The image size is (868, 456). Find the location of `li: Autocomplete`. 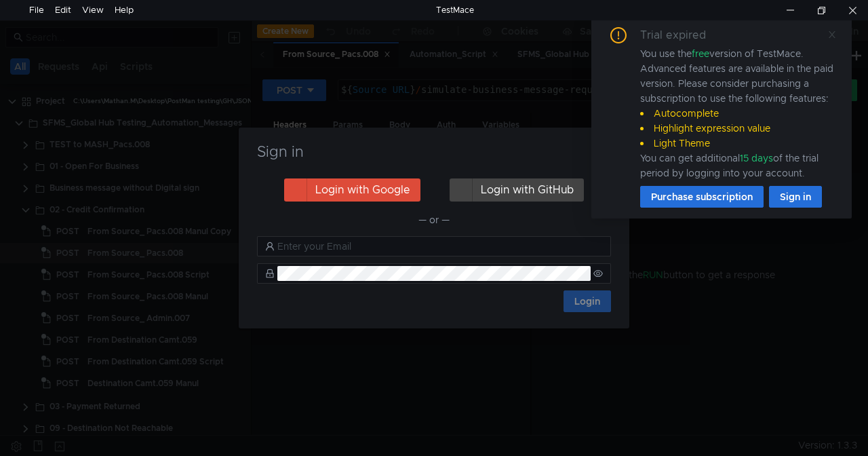

li: Autocomplete is located at coordinates (738, 114).